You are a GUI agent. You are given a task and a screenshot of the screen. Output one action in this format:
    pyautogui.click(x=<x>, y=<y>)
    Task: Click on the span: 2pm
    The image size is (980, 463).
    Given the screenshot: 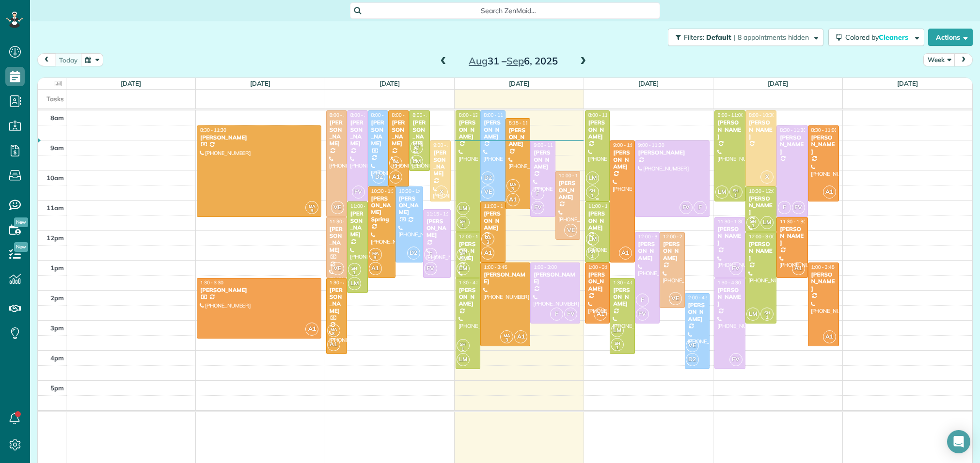 What is the action you would take?
    pyautogui.click(x=57, y=298)
    